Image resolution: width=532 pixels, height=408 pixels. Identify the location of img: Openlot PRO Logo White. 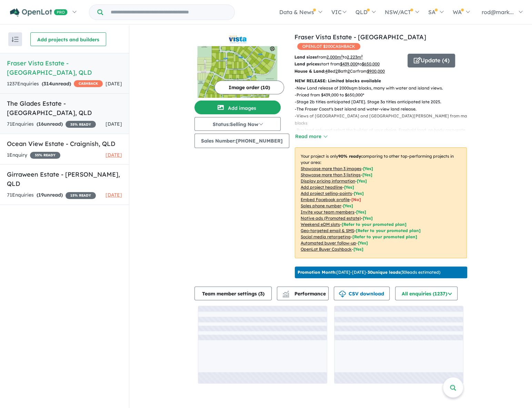
(39, 12).